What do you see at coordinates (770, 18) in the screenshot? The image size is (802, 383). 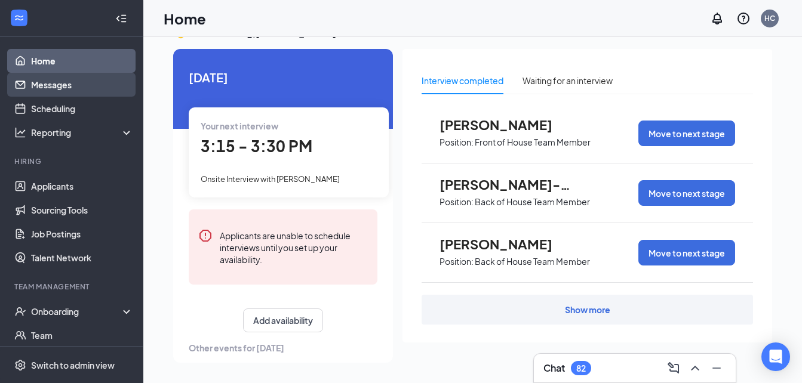 I see `div: HC` at bounding box center [770, 18].